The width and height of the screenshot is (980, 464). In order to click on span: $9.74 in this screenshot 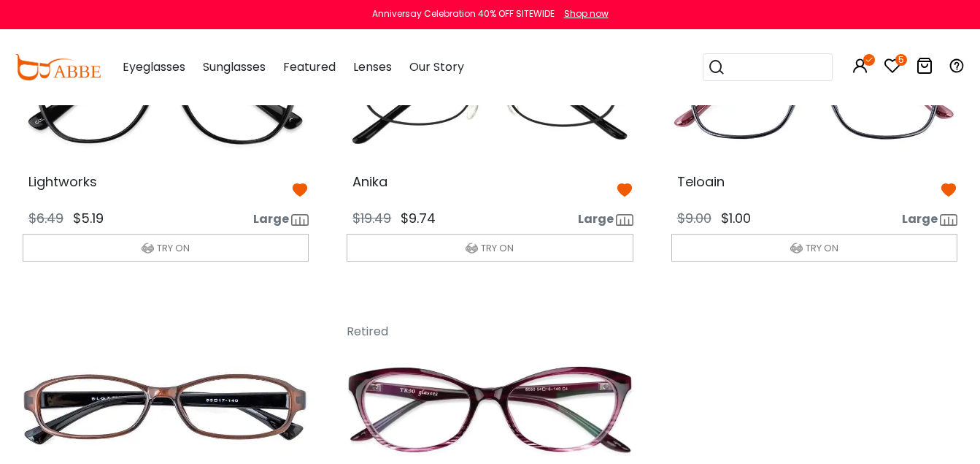, I will do `click(418, 217)`.